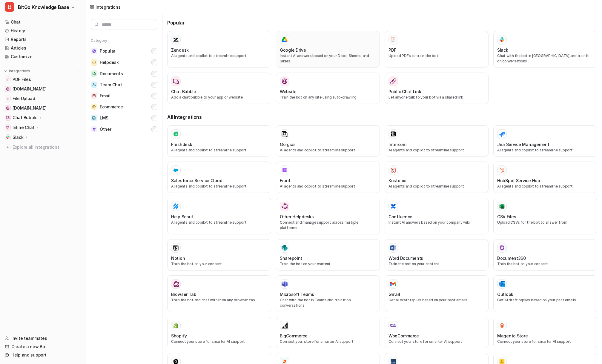  I want to click on p: Add a chat bubble to your app or website, so click(219, 97).